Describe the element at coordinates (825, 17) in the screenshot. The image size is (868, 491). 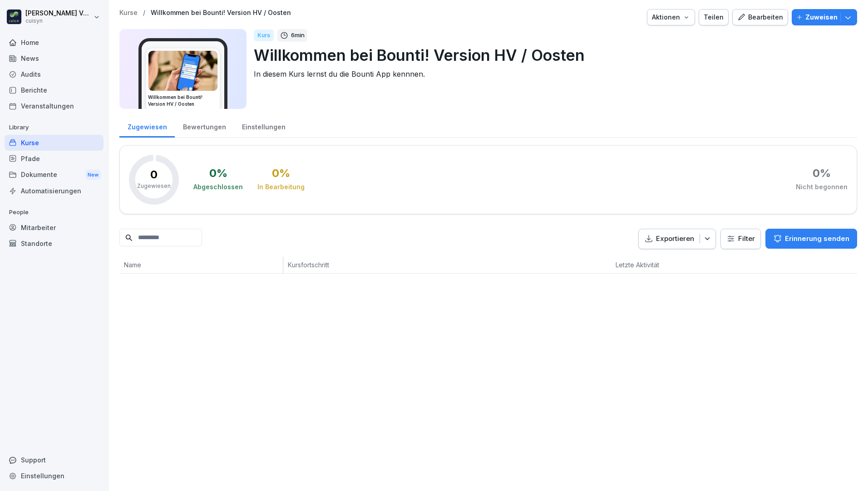
I see `button: Zuweisen` at that location.